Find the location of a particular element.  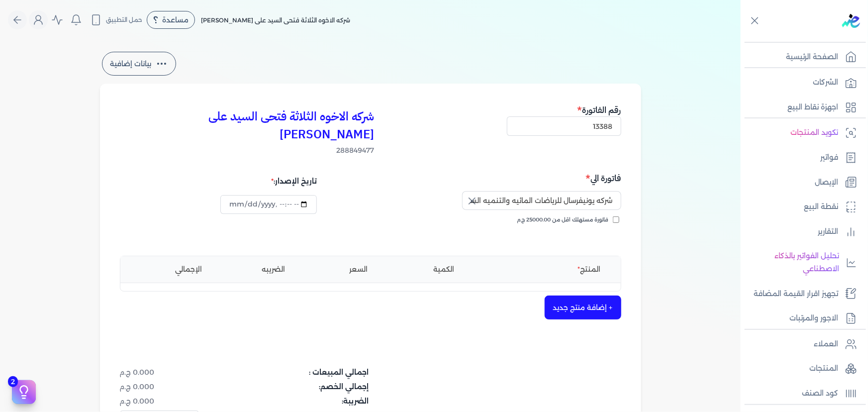

span: مساعدة is located at coordinates (175, 20).